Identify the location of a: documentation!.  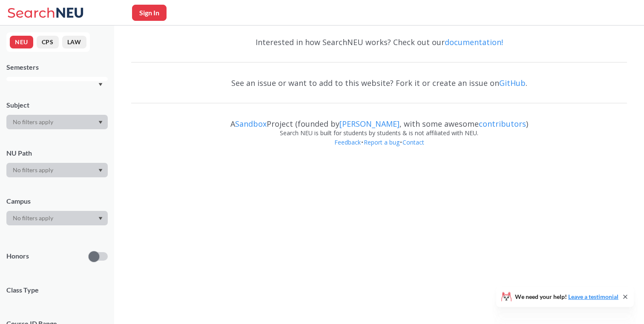
(474, 42).